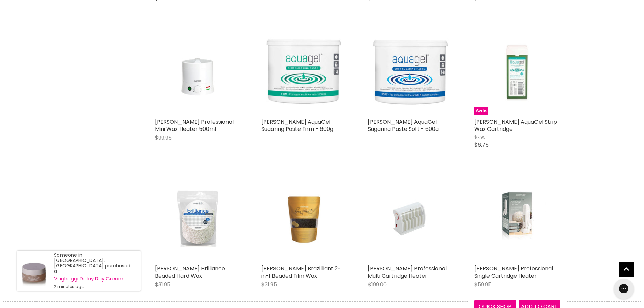 Image resolution: width=644 pixels, height=308 pixels. What do you see at coordinates (304, 72) in the screenshot?
I see `a: Caron AquaGel Sugaring Paste Firm - 600g` at bounding box center [304, 72].